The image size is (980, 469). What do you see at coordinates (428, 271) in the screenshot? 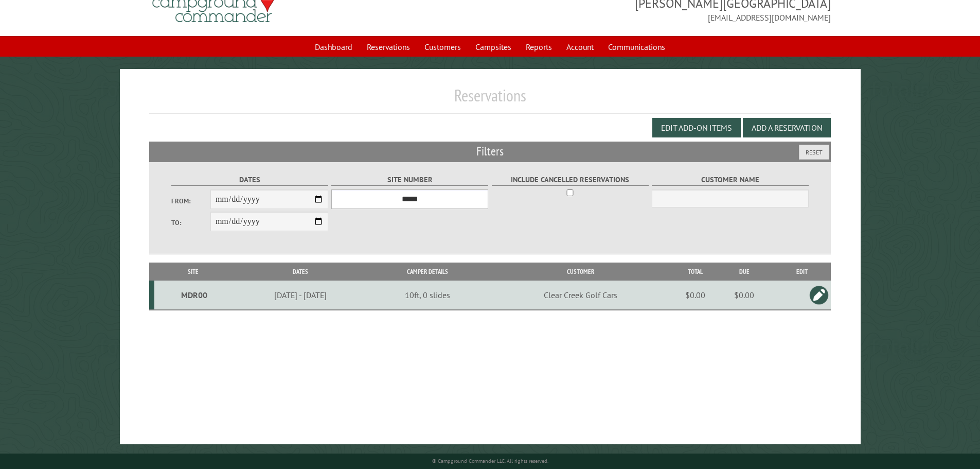
I see `th: Camper Details` at bounding box center [428, 271].